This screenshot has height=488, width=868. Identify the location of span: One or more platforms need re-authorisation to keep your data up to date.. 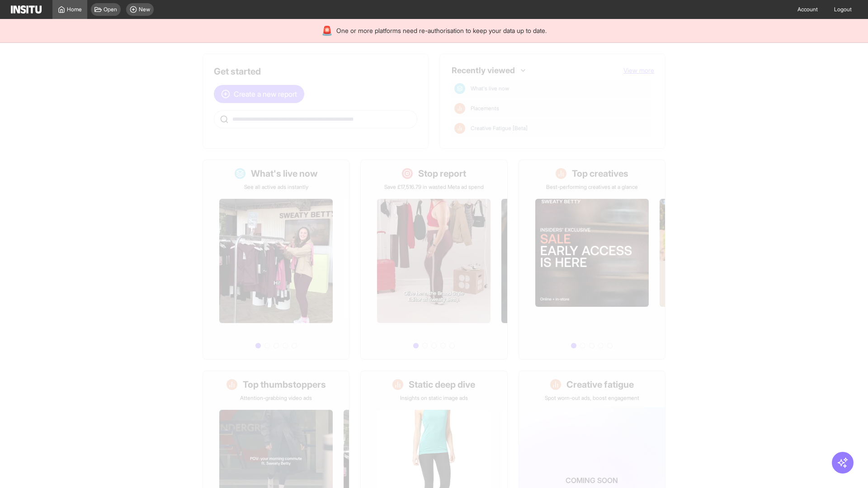
(441, 31).